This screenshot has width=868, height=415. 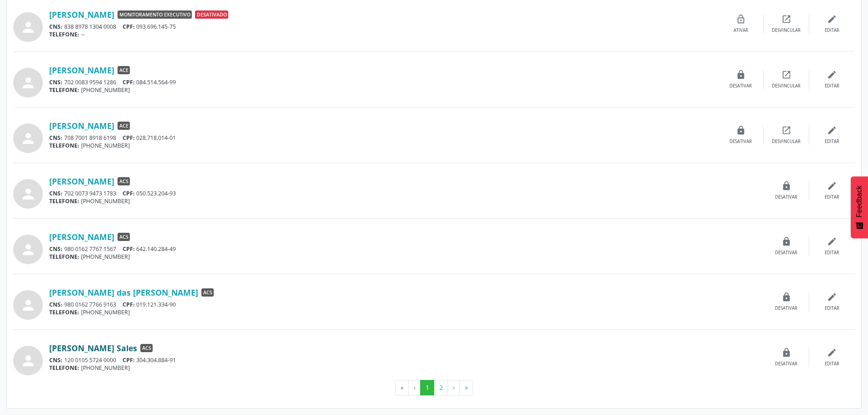 What do you see at coordinates (859, 201) in the screenshot?
I see `span: Feedback` at bounding box center [859, 201].